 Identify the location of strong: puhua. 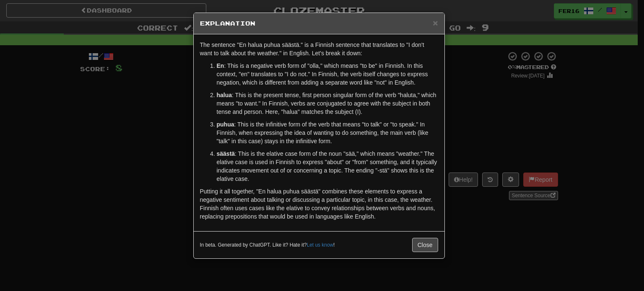
(226, 124).